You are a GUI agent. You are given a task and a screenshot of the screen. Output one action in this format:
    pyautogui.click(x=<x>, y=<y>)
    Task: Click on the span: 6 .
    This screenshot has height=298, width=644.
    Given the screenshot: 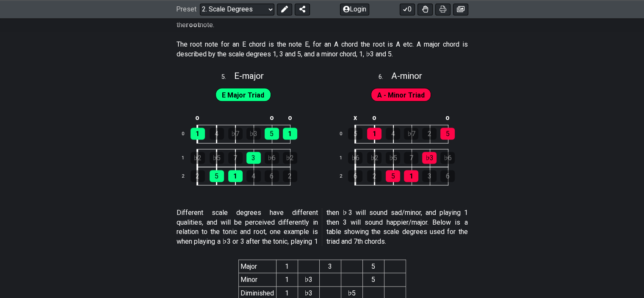 What is the action you would take?
    pyautogui.click(x=385, y=77)
    